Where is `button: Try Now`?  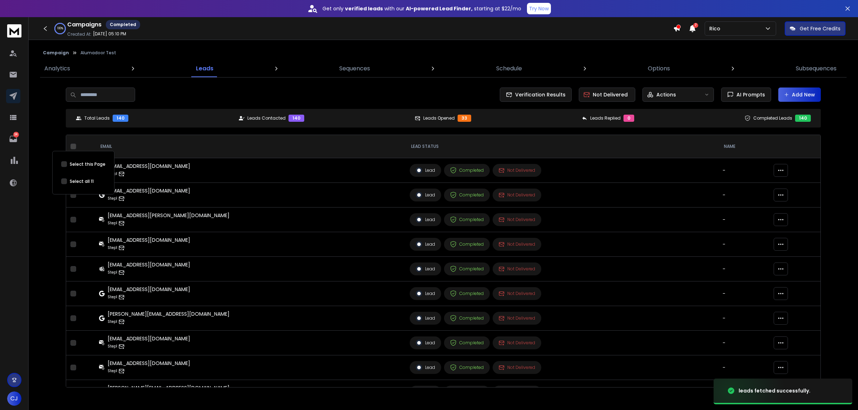 button: Try Now is located at coordinates (539, 9).